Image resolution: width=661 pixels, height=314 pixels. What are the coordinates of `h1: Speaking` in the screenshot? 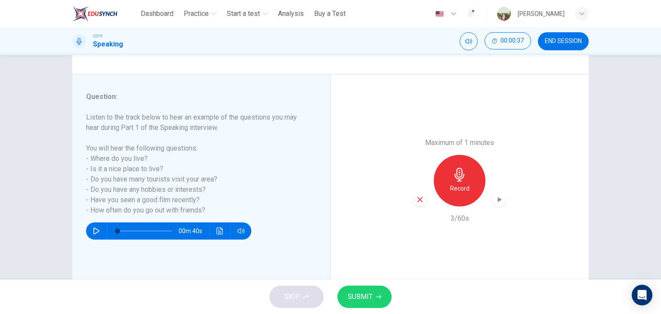 It's located at (108, 44).